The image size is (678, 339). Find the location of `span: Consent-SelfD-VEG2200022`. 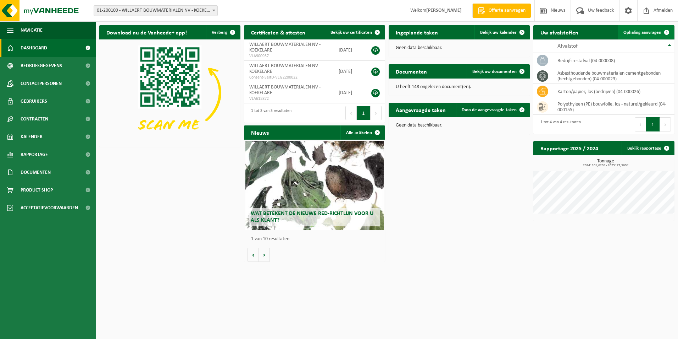

span: Consent-SelfD-VEG2200022 is located at coordinates (289, 77).